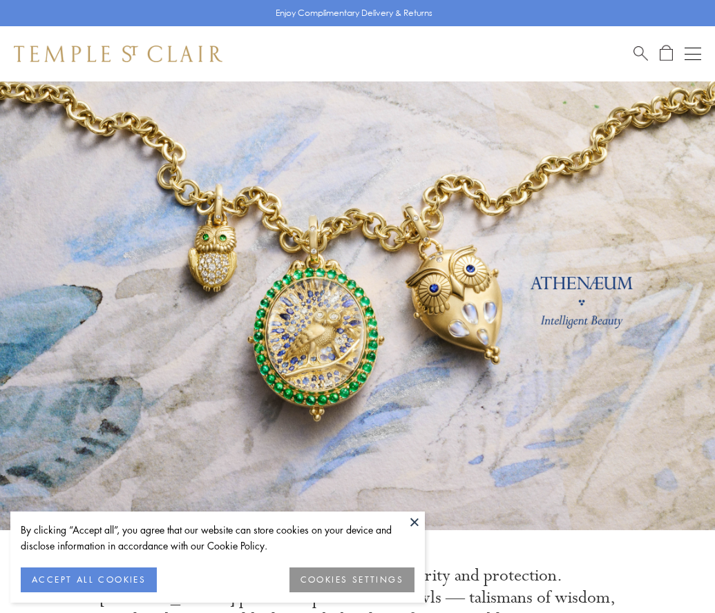  What do you see at coordinates (354, 13) in the screenshot?
I see `p: Enjoy Complimentary Delivery & Returns` at bounding box center [354, 13].